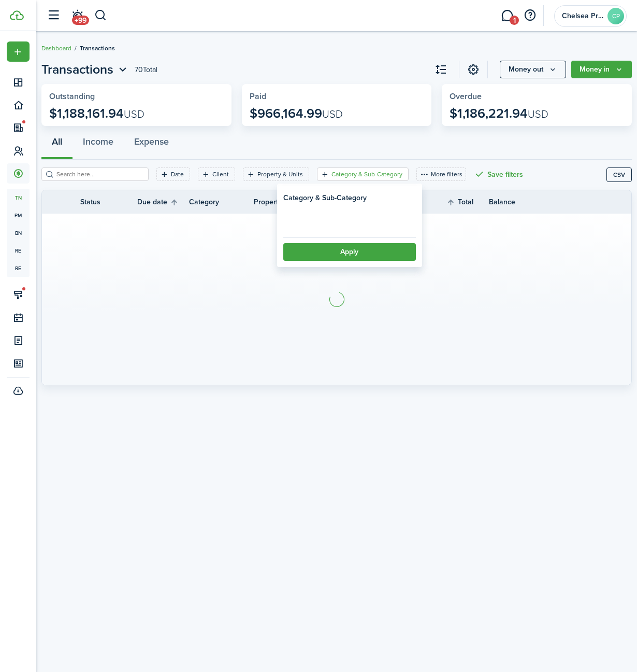  What do you see at coordinates (18, 215) in the screenshot?
I see `span: pm` at bounding box center [18, 215].